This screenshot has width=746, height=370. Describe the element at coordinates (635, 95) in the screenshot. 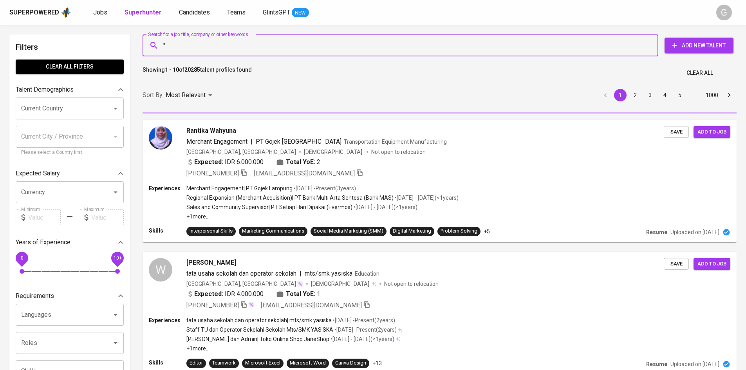

I see `button: Go to page 2` at that location.